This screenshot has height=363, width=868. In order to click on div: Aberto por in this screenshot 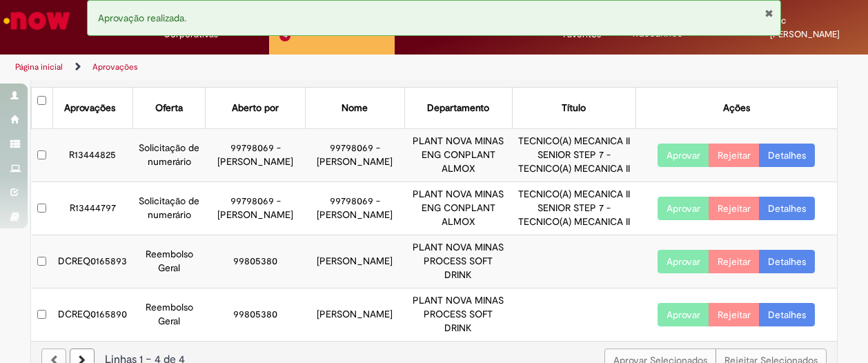, I will do `click(255, 108)`.